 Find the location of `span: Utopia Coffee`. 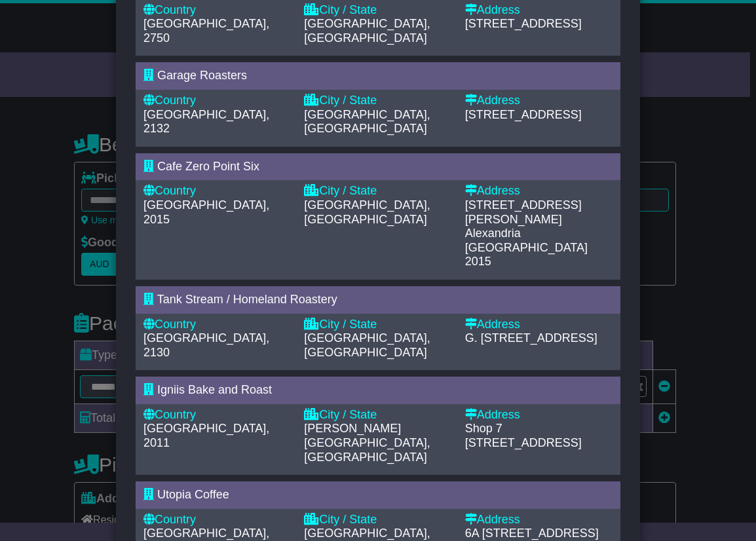

span: Utopia Coffee is located at coordinates (193, 494).